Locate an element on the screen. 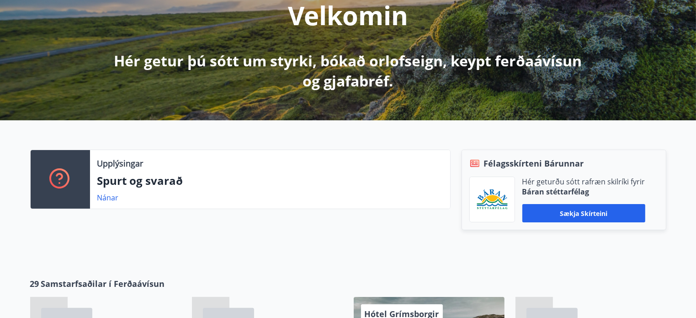 This screenshot has width=696, height=318. p: Upplýsingar is located at coordinates (120, 163).